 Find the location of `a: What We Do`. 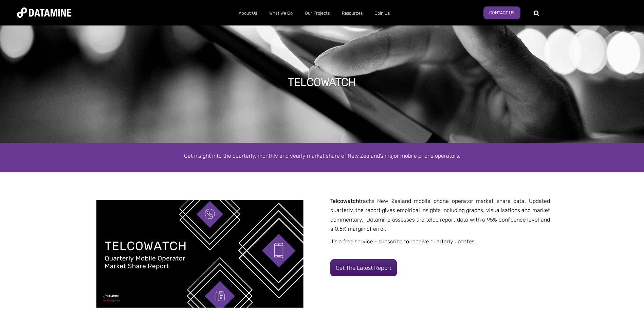

a: What We Do is located at coordinates (281, 13).